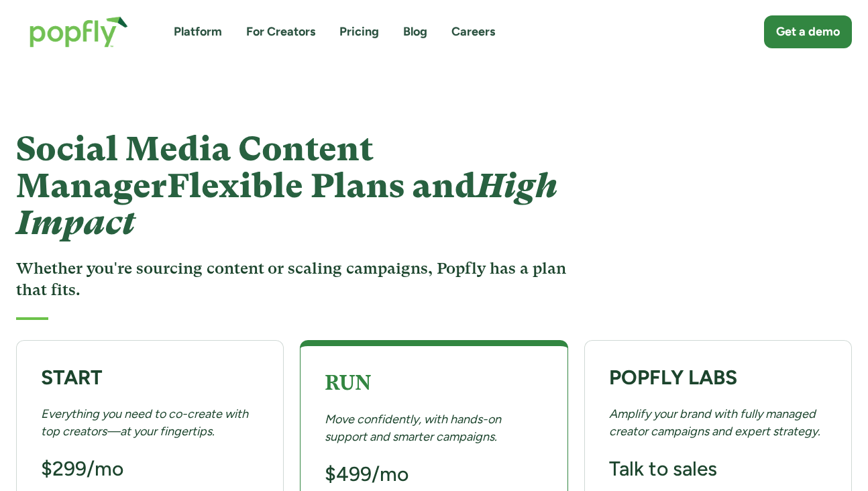  Describe the element at coordinates (416, 32) in the screenshot. I see `a: Blog` at that location.